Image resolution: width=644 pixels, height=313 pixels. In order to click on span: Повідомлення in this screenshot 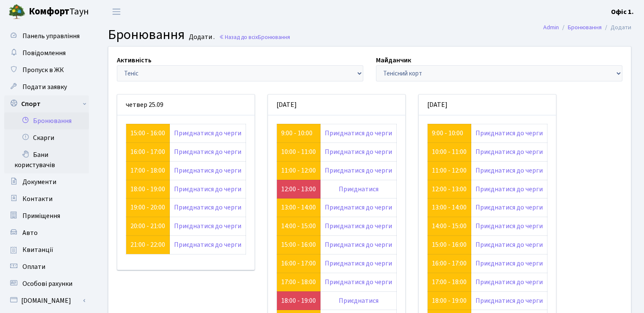, I will do `click(44, 53)`.